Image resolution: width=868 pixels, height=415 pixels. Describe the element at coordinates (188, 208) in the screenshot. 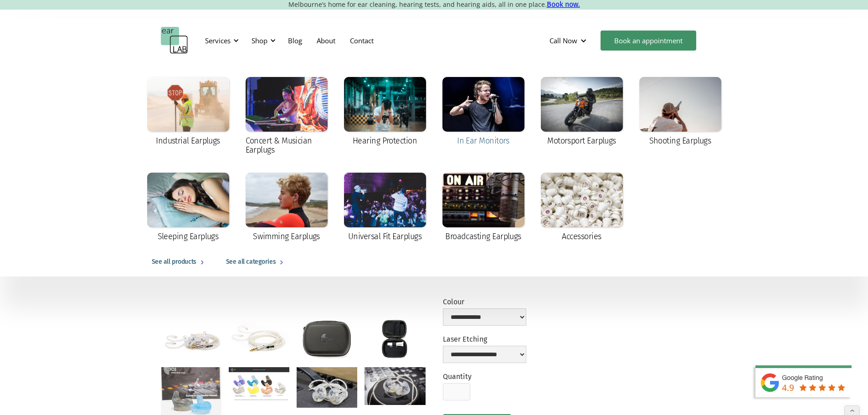

I see `a: Sleeping Earplugs` at that location.